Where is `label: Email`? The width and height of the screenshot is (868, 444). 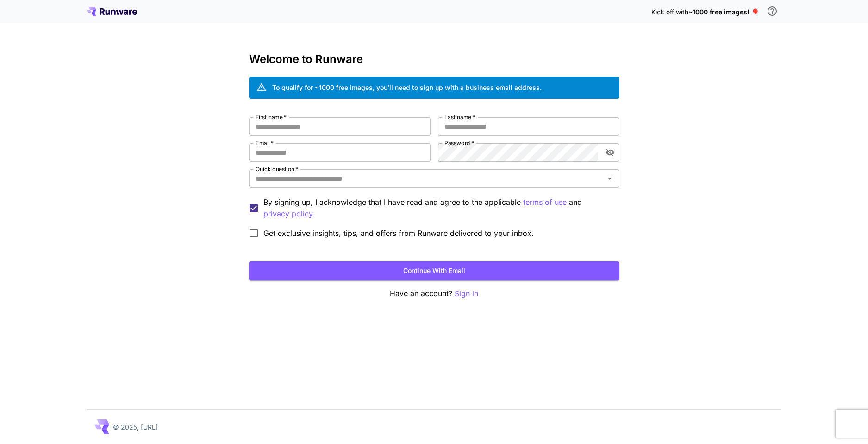
label: Email is located at coordinates (264, 143).